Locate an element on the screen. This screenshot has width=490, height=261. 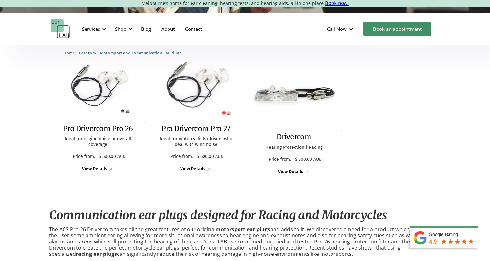
img: Pro Drivercom Pro 26 is located at coordinates (98, 91).